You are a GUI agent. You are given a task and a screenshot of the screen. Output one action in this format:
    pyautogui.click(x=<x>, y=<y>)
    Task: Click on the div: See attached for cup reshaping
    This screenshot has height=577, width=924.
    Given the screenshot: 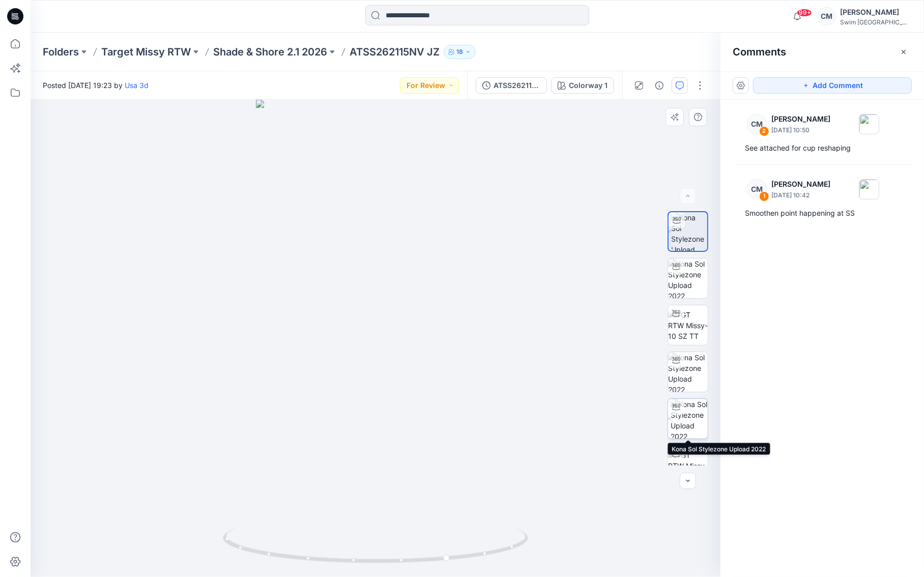 What is the action you would take?
    pyautogui.click(x=822, y=148)
    